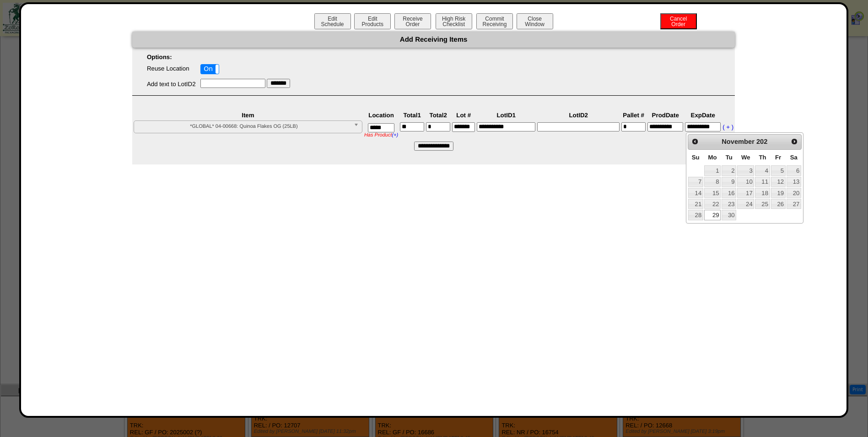  What do you see at coordinates (778, 182) in the screenshot?
I see `a: 12` at bounding box center [778, 182].